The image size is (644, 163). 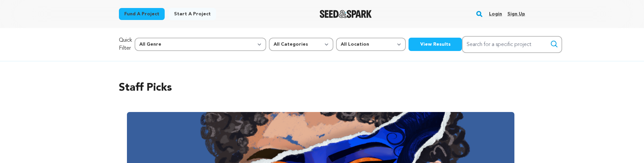 I want to click on a: Start a project, so click(x=192, y=14).